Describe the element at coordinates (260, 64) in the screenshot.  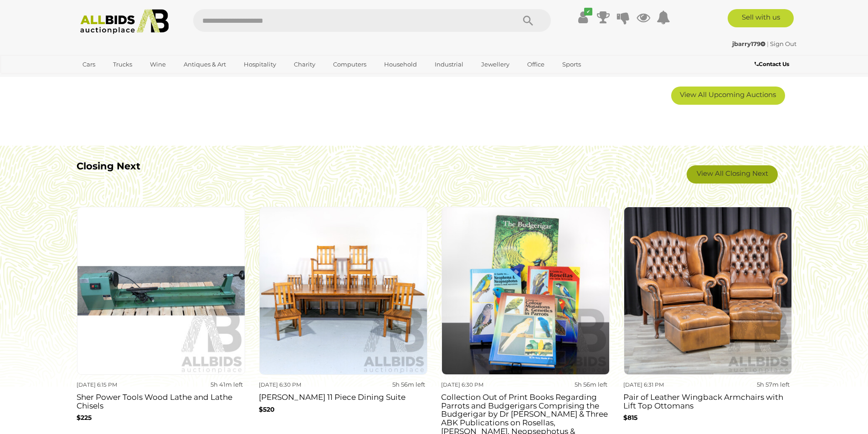
I see `a: Hospitality` at that location.